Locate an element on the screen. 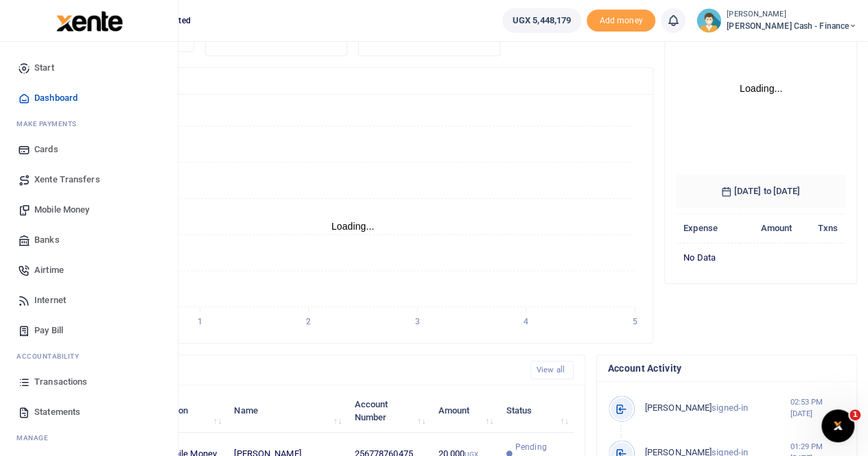  tspan: 4 is located at coordinates (525, 321).